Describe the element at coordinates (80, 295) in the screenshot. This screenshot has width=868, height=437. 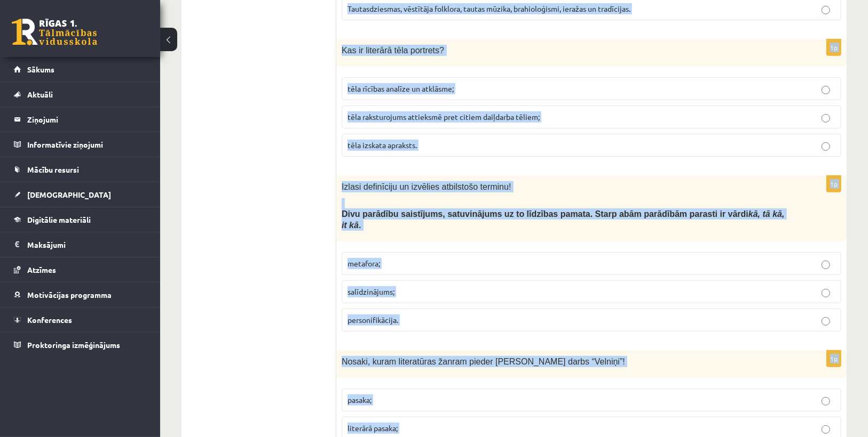
I see `a: Motivācijas programma` at that location.